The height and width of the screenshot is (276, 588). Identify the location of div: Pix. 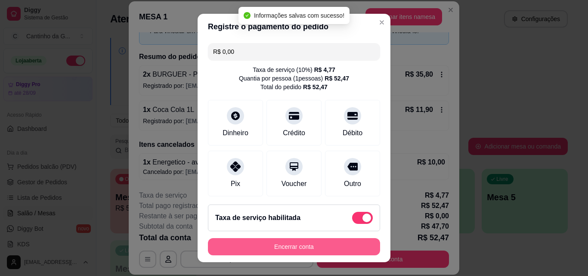
(236, 184).